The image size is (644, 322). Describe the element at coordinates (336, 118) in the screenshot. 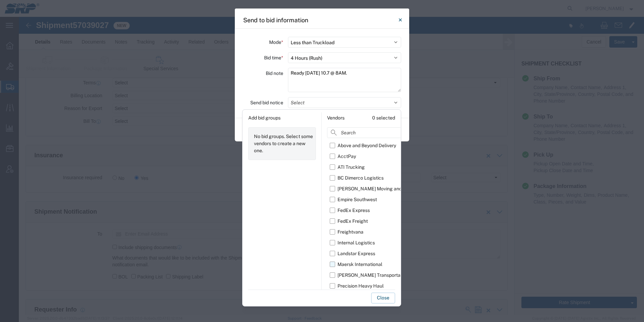

I see `div: Vendors` at that location.